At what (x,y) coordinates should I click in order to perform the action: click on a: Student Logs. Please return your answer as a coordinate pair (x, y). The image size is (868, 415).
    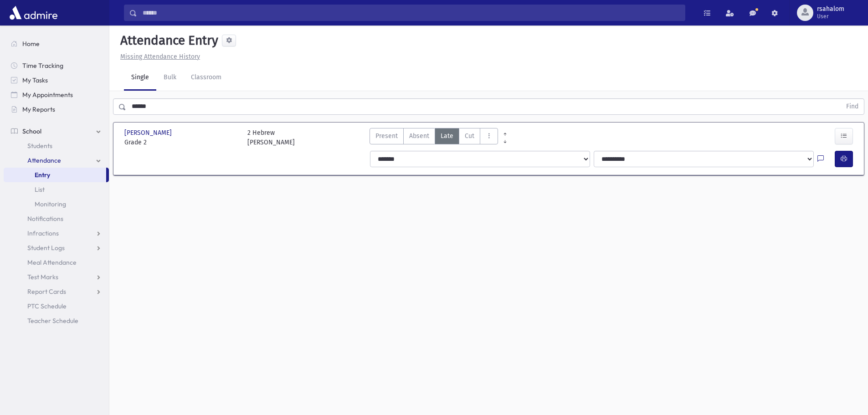
    Looking at the image, I should click on (56, 248).